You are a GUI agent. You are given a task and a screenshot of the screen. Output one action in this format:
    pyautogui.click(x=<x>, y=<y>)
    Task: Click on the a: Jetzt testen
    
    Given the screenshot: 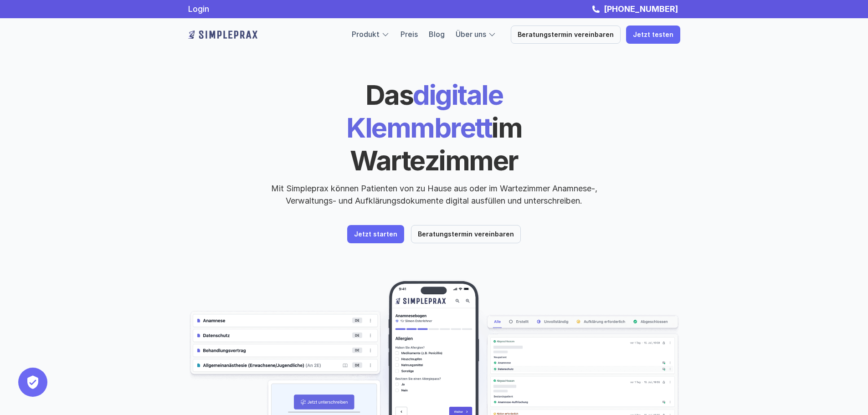 What is the action you would take?
    pyautogui.click(x=653, y=34)
    